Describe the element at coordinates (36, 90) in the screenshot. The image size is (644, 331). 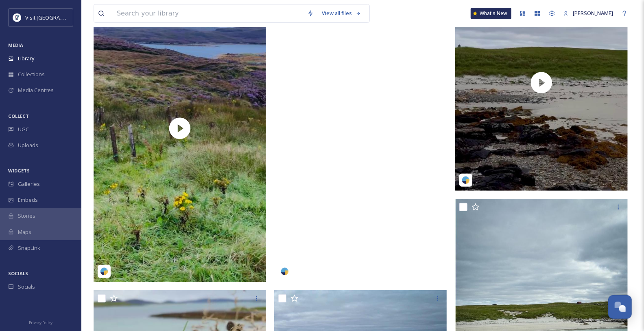
I see `span: Media Centres` at that location.